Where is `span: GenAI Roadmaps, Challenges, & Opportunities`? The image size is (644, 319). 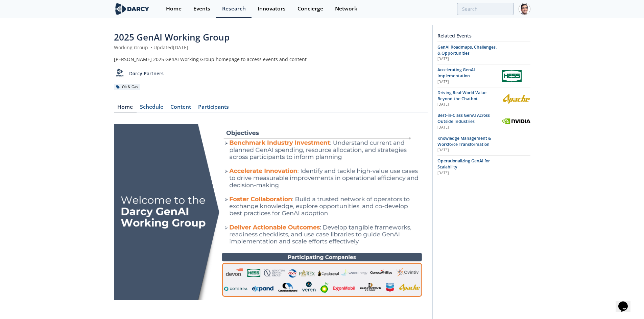
span: GenAI Roadmaps, Challenges, & Opportunities is located at coordinates (467, 50).